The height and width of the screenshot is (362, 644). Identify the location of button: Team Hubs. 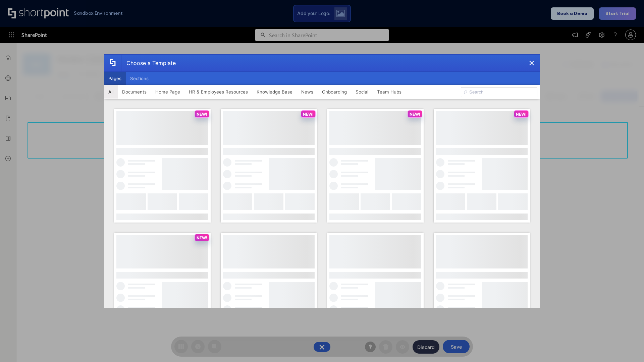
(389, 92).